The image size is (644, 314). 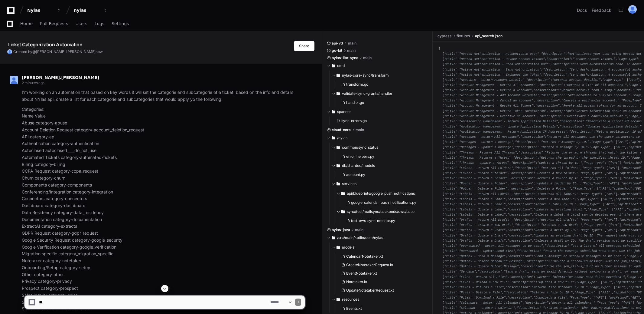 What do you see at coordinates (26, 24) in the screenshot?
I see `a: Home` at bounding box center [26, 24].